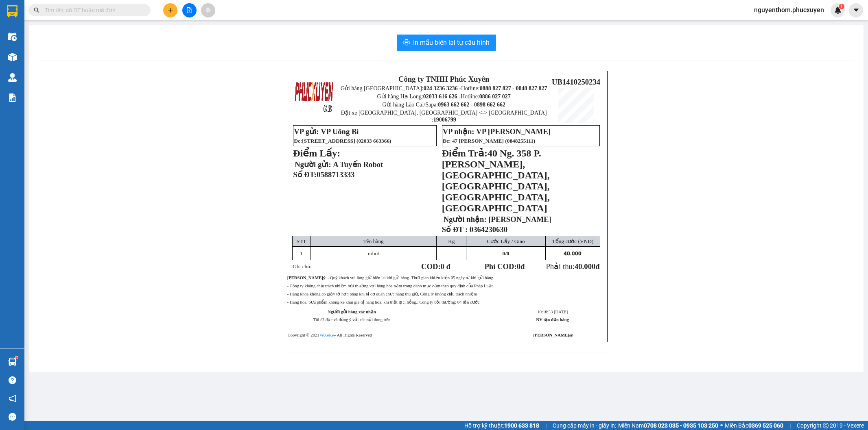 This screenshot has width=868, height=430. I want to click on strong: 02033 616 626 -, so click(442, 97).